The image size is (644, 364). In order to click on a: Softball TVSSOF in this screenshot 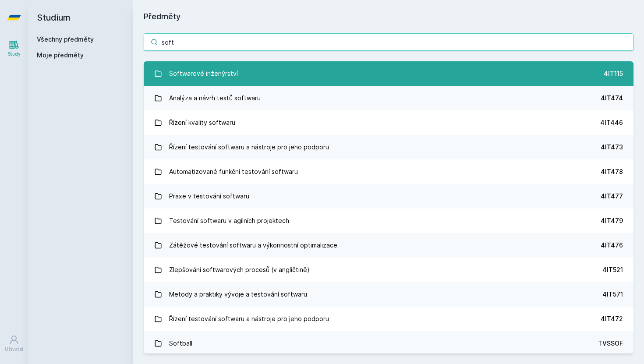, I will do `click(388, 343)`.